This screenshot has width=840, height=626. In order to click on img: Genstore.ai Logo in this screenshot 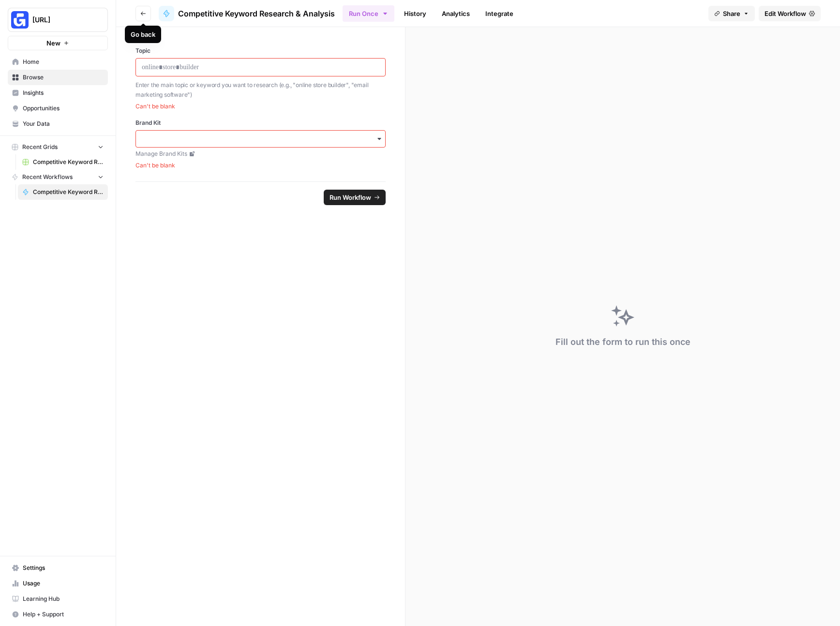, I will do `click(20, 20)`.